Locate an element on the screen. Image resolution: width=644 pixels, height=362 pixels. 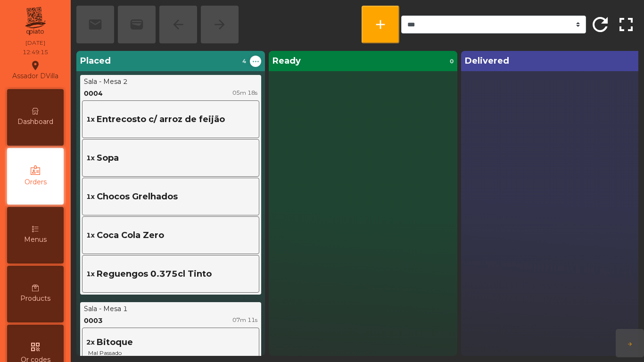
span: Coca Cola Zero is located at coordinates (130, 235).